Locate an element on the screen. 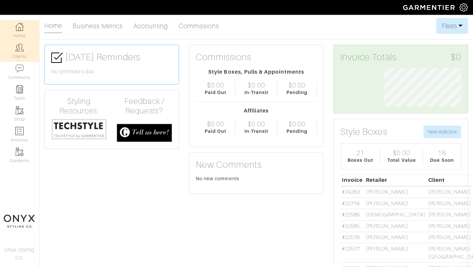 This screenshot has width=473, height=267. div: Due Soon is located at coordinates (442, 160).